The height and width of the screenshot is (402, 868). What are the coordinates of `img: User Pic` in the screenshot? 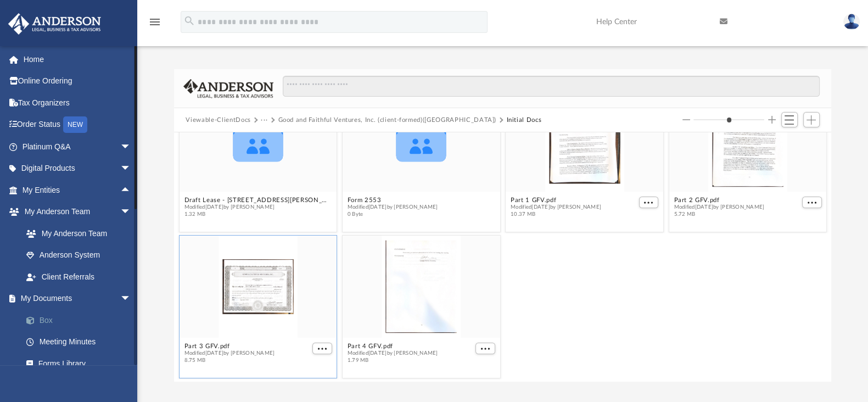 It's located at (852, 21).